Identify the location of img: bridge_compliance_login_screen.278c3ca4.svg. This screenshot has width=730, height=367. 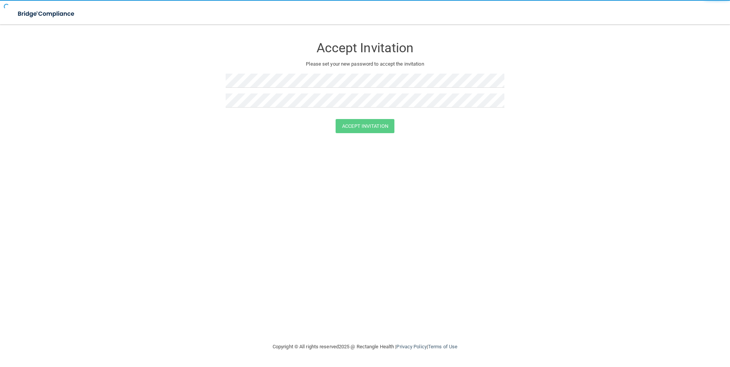
(47, 14).